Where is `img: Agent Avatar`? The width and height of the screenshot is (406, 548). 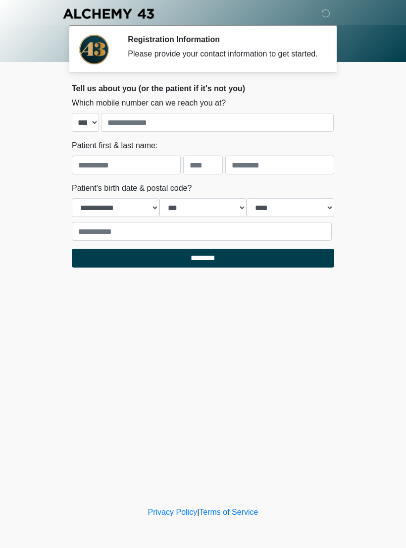
img: Agent Avatar is located at coordinates (94, 50).